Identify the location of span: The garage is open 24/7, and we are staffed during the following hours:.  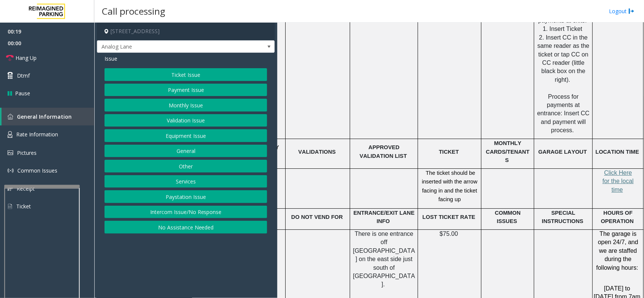
(617, 250).